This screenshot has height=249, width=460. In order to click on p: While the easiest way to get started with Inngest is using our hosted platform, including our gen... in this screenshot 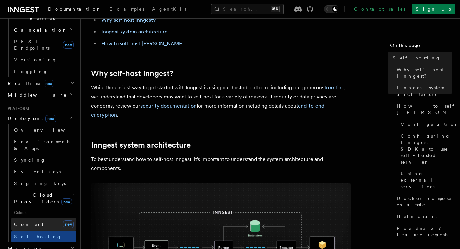, I will do `click(221, 101)`.